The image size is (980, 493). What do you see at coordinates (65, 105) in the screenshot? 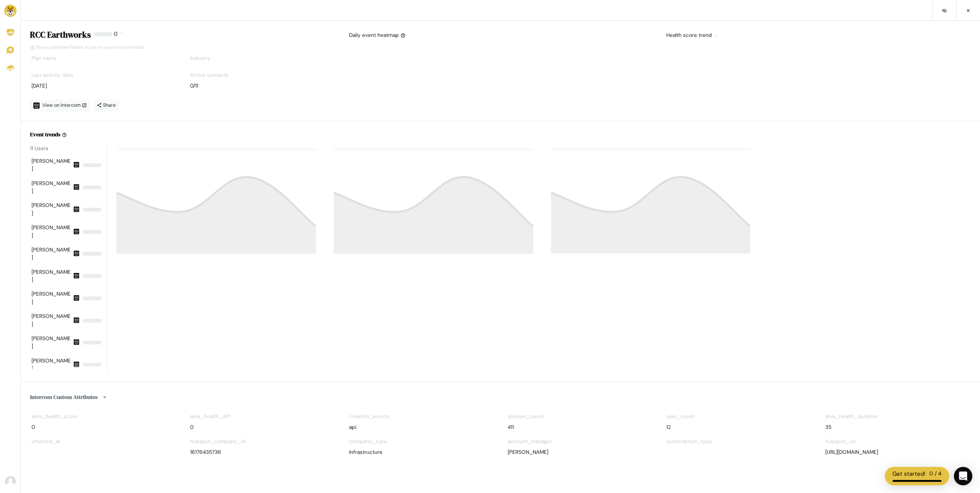
I see `span: View on Intercom` at bounding box center [65, 105].